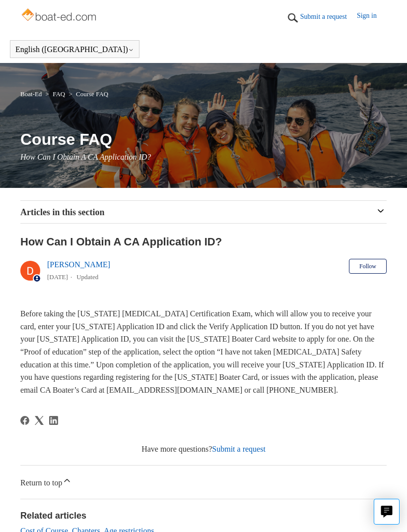 The image size is (407, 532). Describe the element at coordinates (293, 18) in the screenshot. I see `img: 01HZPCYTXV3JW8MJV9VD7EMK0H` at that location.